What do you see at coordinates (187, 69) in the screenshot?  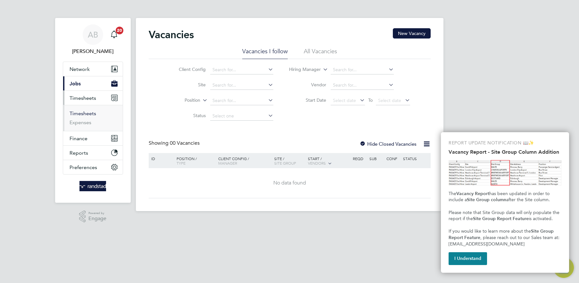 I see `label: Client Config` at bounding box center [187, 69].